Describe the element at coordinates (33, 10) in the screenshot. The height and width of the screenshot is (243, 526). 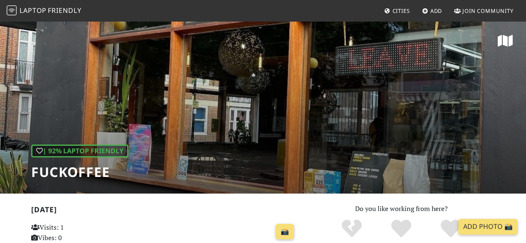
I see `span: Laptop` at that location.